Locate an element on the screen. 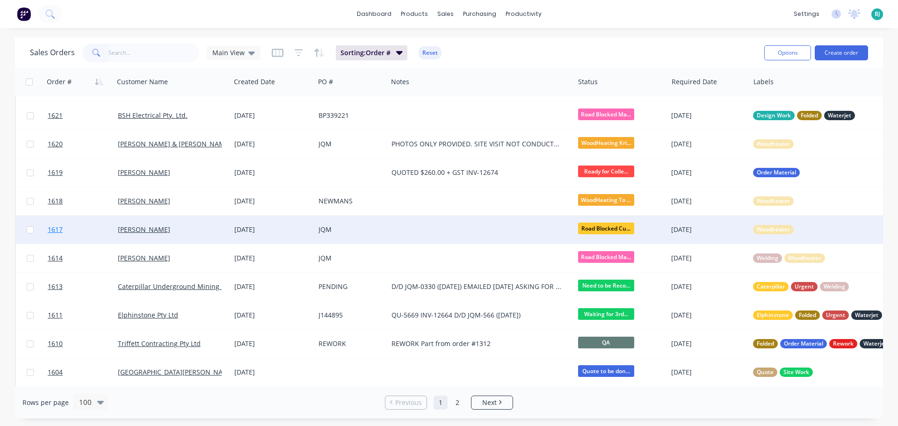 This screenshot has width=898, height=426. div: settings is located at coordinates (806, 14).